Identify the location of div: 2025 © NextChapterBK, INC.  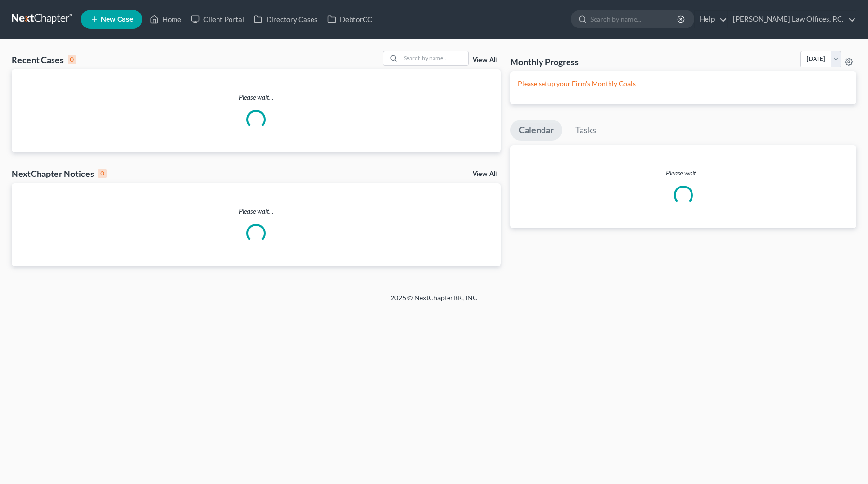
(434, 302).